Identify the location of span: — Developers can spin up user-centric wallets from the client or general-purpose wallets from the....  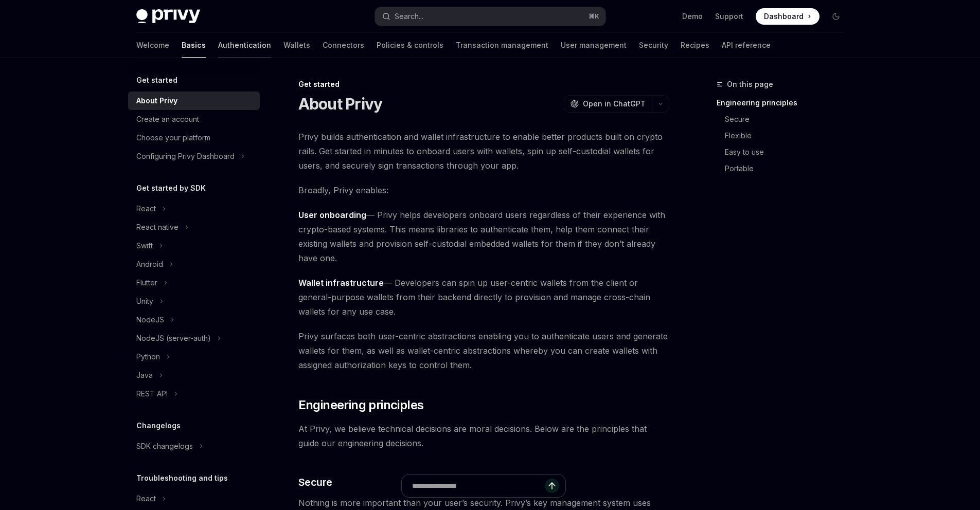
(484, 297).